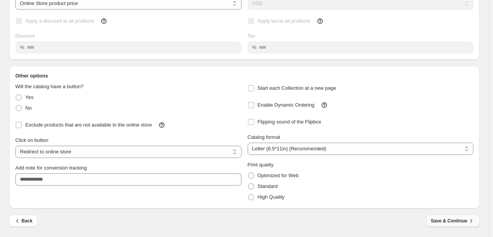  I want to click on h2: Other options, so click(244, 76).